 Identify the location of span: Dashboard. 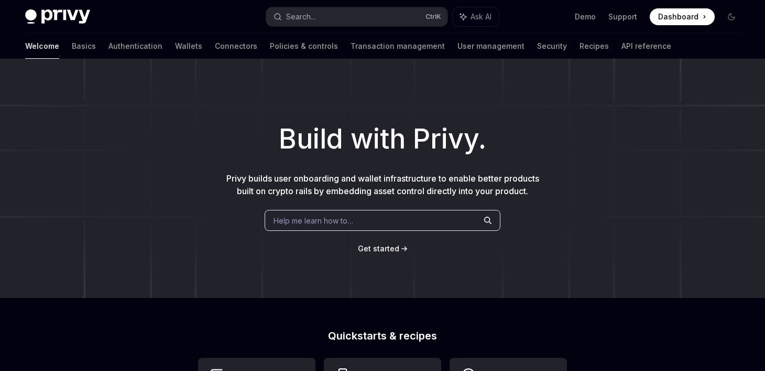
(678, 17).